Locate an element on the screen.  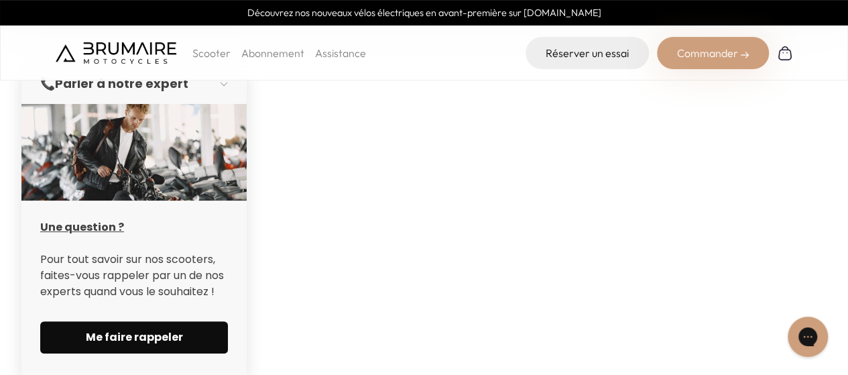
div: Commander is located at coordinates (713, 53).